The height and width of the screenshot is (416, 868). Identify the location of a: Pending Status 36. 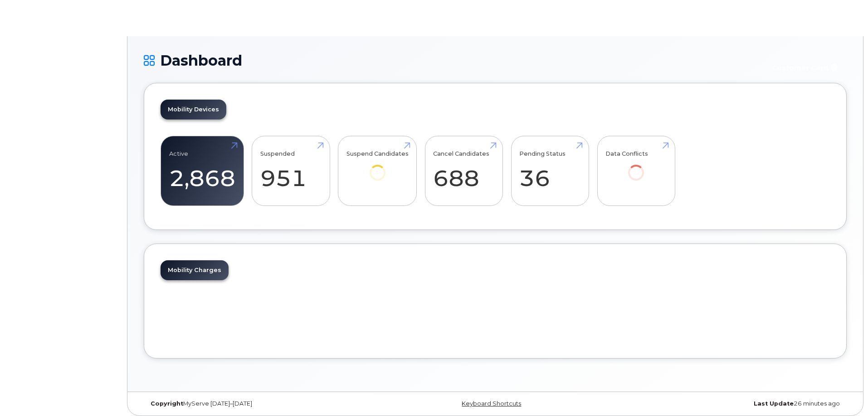
(549, 171).